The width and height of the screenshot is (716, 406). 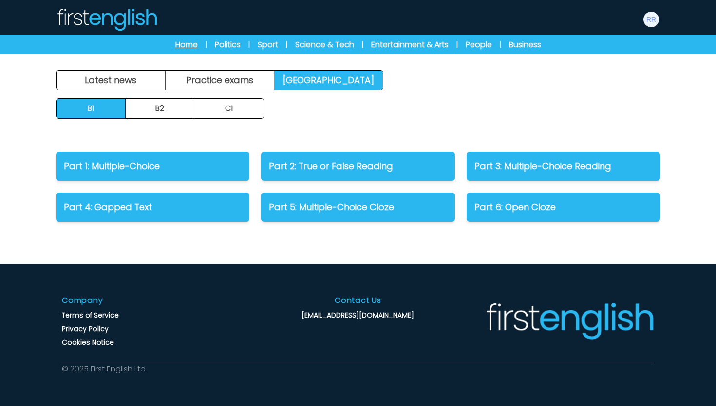 What do you see at coordinates (91, 109) in the screenshot?
I see `a: B1` at bounding box center [91, 109].